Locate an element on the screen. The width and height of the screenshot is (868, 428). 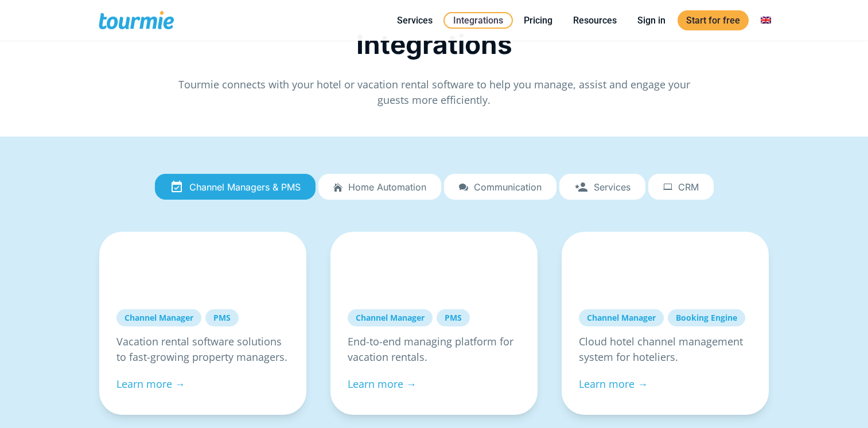
a: Integrations is located at coordinates (478, 20).